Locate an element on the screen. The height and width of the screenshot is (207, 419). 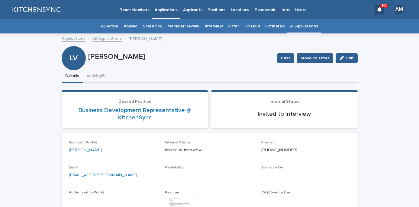
div: AM is located at coordinates (399, 10).